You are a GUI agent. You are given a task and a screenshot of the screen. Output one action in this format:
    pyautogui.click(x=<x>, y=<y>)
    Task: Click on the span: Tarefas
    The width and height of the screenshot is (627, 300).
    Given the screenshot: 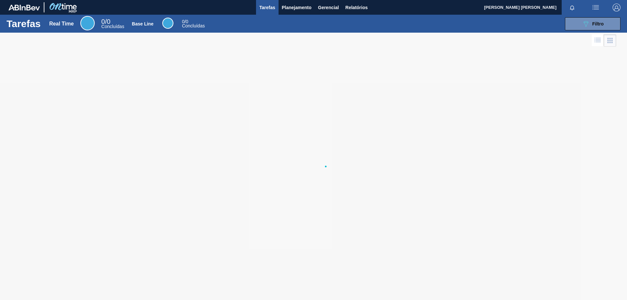 What is the action you would take?
    pyautogui.click(x=267, y=8)
    